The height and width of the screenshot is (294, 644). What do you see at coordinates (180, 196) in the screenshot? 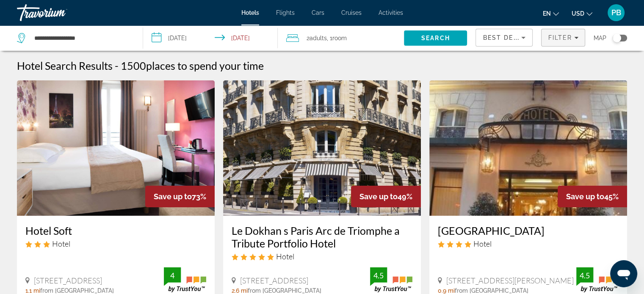
I see `div: 73%` at bounding box center [180, 196].